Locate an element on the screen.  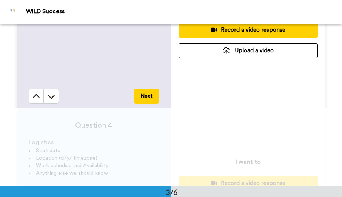
button: Upload a video is located at coordinates (248, 51).